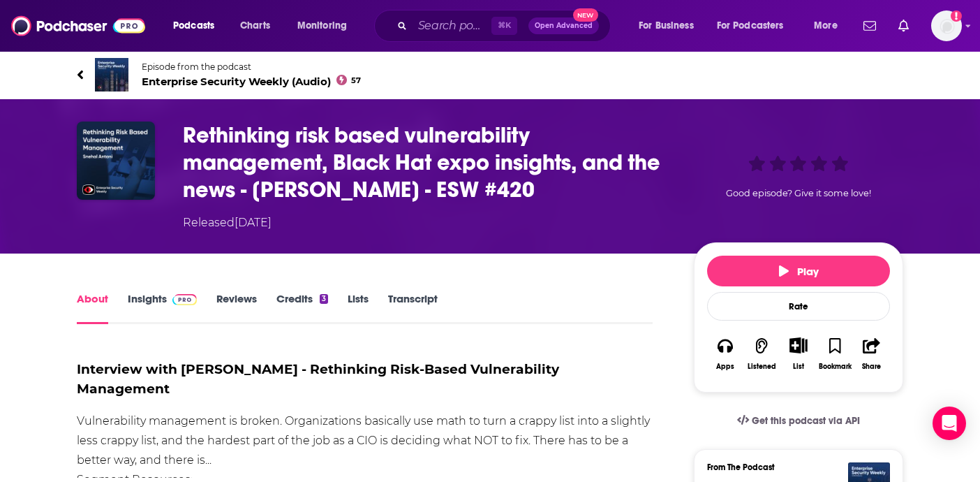 This screenshot has height=482, width=980. I want to click on div: Share, so click(871, 367).